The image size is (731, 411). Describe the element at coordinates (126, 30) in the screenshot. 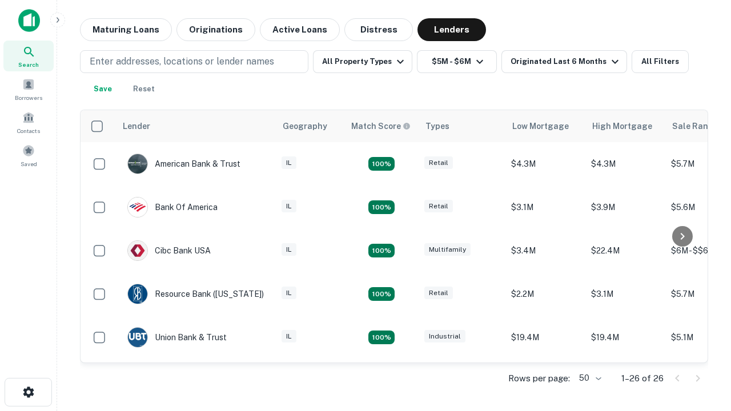

I see `button: Maturing Loans` at that location.